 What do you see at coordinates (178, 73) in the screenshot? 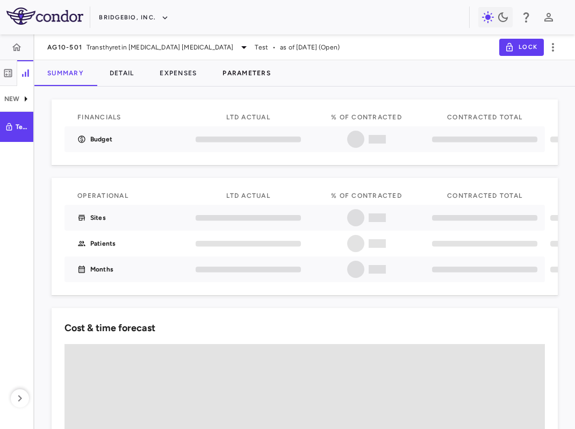
I see `button: Expenses` at bounding box center [178, 73].